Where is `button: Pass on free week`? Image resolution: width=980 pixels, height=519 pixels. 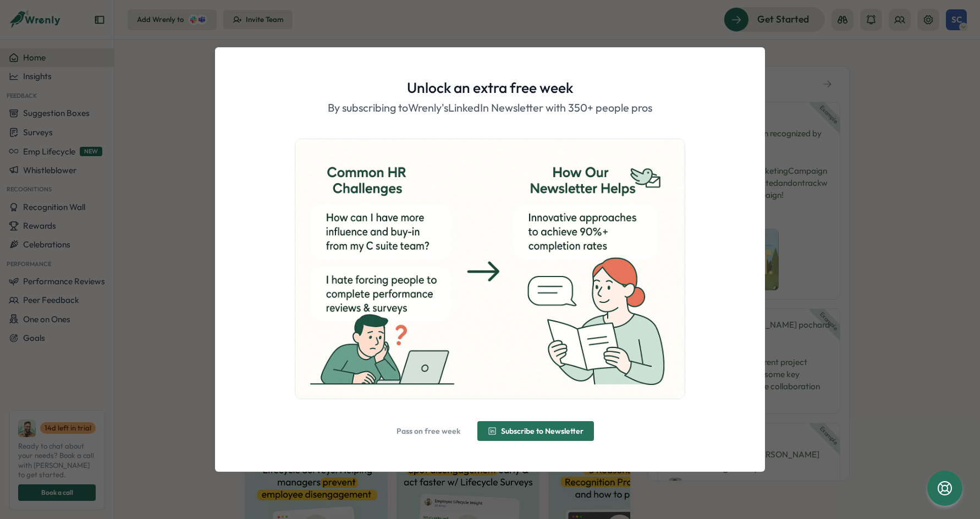 button: Pass on free week is located at coordinates (428, 431).